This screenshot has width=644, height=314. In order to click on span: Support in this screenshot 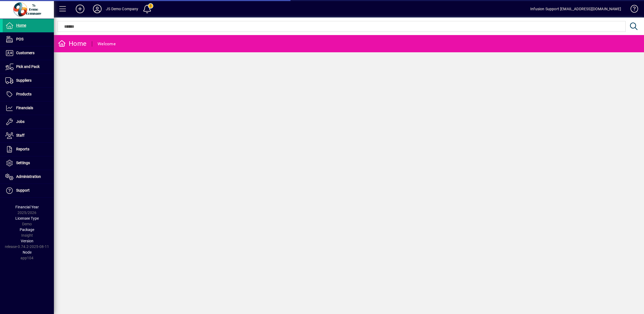, I will do `click(23, 190)`.